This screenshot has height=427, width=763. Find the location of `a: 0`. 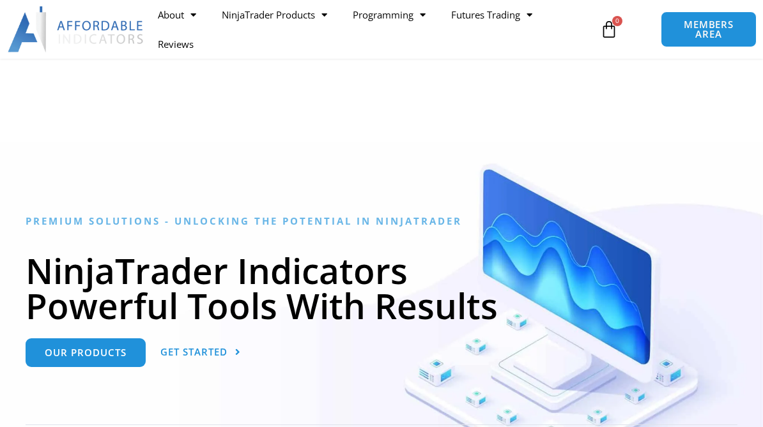

a: 0 is located at coordinates (609, 29).